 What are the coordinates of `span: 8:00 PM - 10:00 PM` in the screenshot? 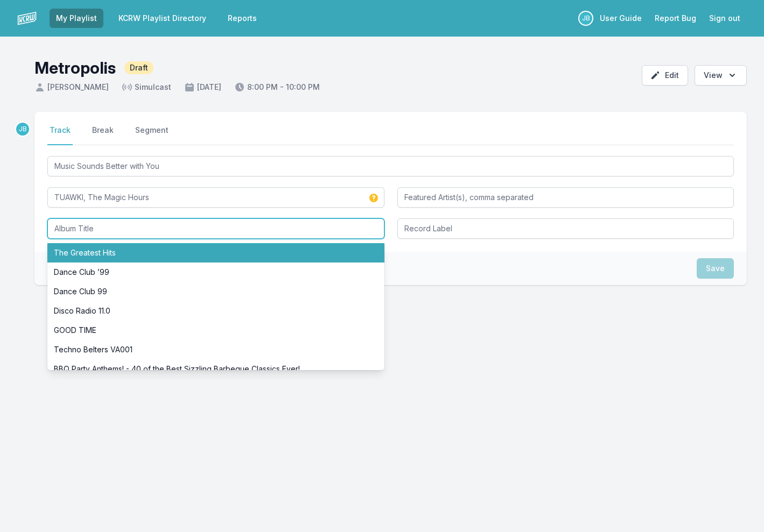 It's located at (277, 87).